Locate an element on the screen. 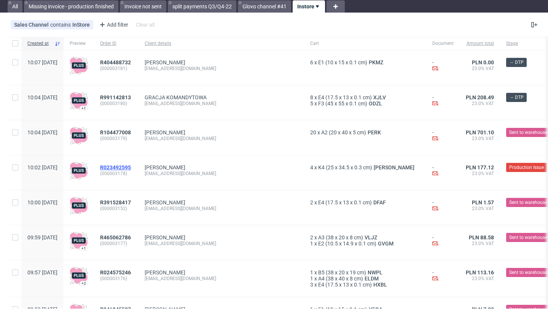  span: (000003177) is located at coordinates (116, 244).